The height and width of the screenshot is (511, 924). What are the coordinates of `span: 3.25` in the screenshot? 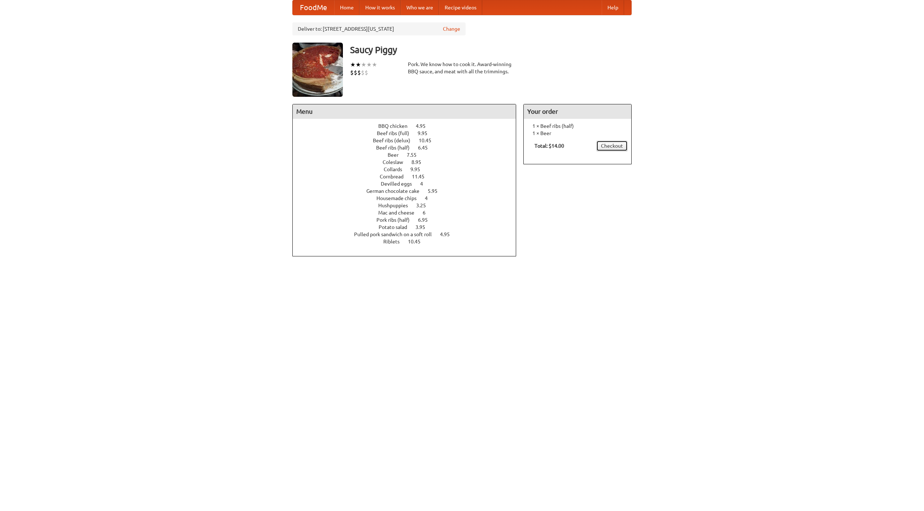 It's located at (425, 205).